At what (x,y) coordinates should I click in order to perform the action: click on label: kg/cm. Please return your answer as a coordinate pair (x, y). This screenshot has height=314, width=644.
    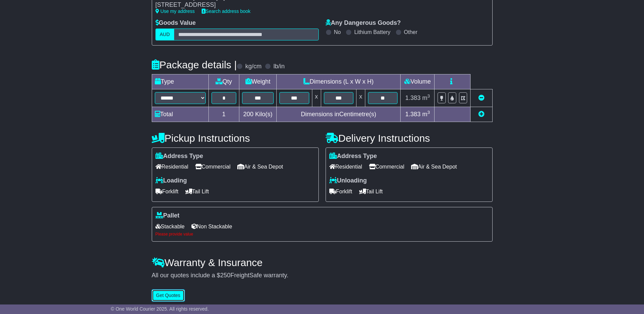
    Looking at the image, I should click on (254, 67).